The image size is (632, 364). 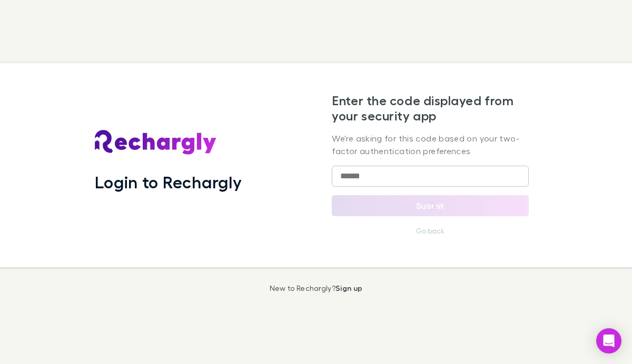 What do you see at coordinates (430, 108) in the screenshot?
I see `h2: Enter the code displayed from your security app` at bounding box center [430, 108].